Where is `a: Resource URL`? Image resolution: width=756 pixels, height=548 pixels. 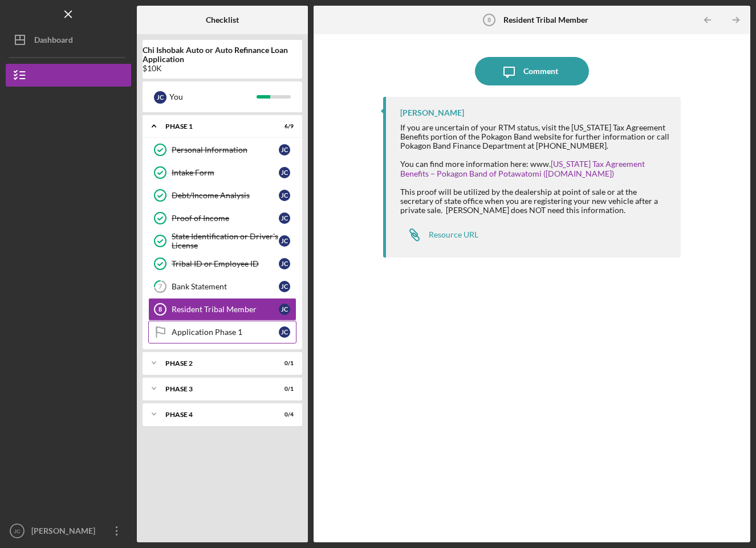 a: Resource URL is located at coordinates (439, 234).